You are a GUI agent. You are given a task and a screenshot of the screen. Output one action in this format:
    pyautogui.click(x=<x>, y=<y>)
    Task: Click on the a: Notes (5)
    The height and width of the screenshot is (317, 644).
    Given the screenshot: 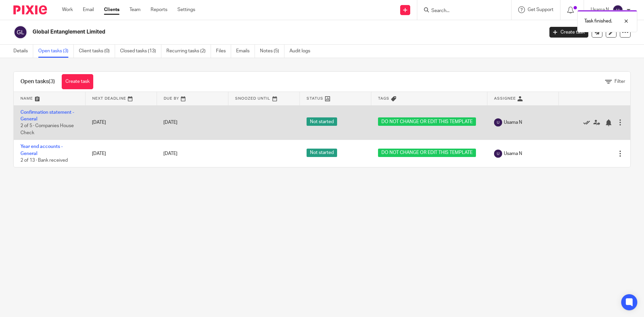 What is the action you would take?
    pyautogui.click(x=272, y=51)
    